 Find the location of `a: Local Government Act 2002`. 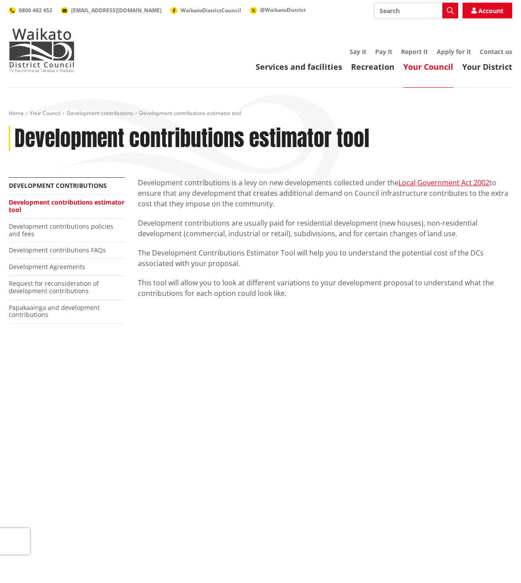

a: Local Government Act 2002 is located at coordinates (443, 183).